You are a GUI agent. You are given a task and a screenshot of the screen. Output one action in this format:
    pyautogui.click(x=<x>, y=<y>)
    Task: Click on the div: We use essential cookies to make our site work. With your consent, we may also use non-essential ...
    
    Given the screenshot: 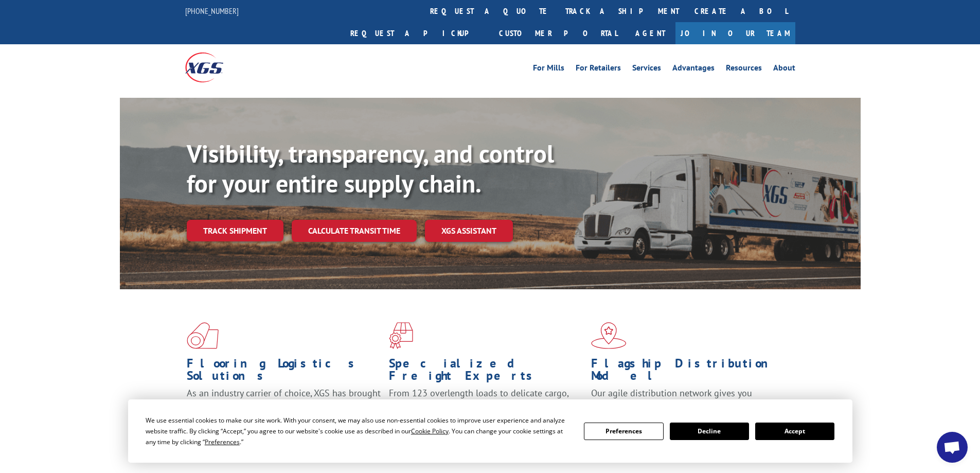 What is the action you would take?
    pyautogui.click(x=359, y=430)
    